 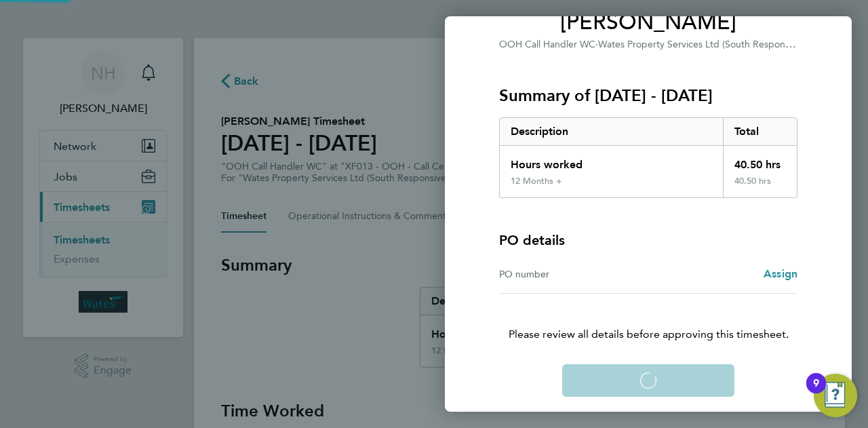 What do you see at coordinates (531, 240) in the screenshot?
I see `h4: PO details` at bounding box center [531, 240].